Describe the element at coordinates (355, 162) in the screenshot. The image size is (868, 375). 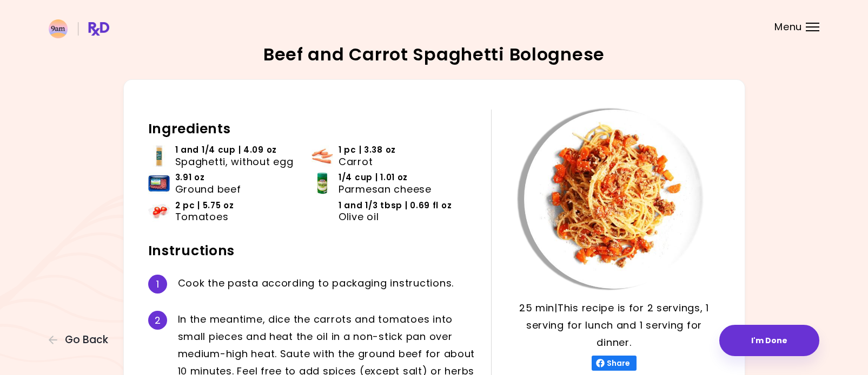
I see `span: Carrot` at that location.